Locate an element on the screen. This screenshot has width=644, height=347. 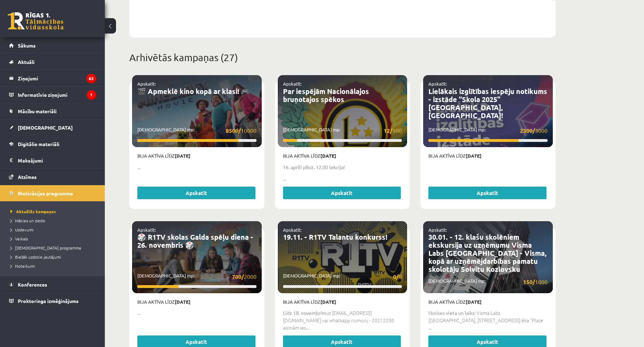
span: Aktuālās kampaņas is located at coordinates (34, 212).